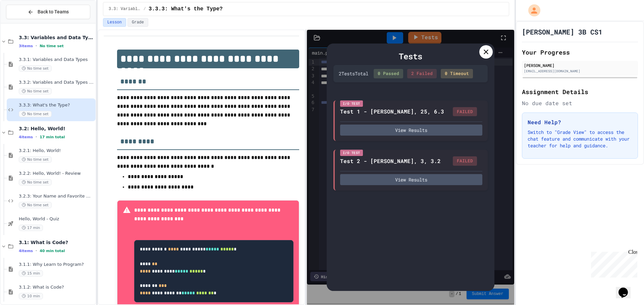 This screenshot has height=305, width=644. I want to click on h2: Assignment Details, so click(580, 92).